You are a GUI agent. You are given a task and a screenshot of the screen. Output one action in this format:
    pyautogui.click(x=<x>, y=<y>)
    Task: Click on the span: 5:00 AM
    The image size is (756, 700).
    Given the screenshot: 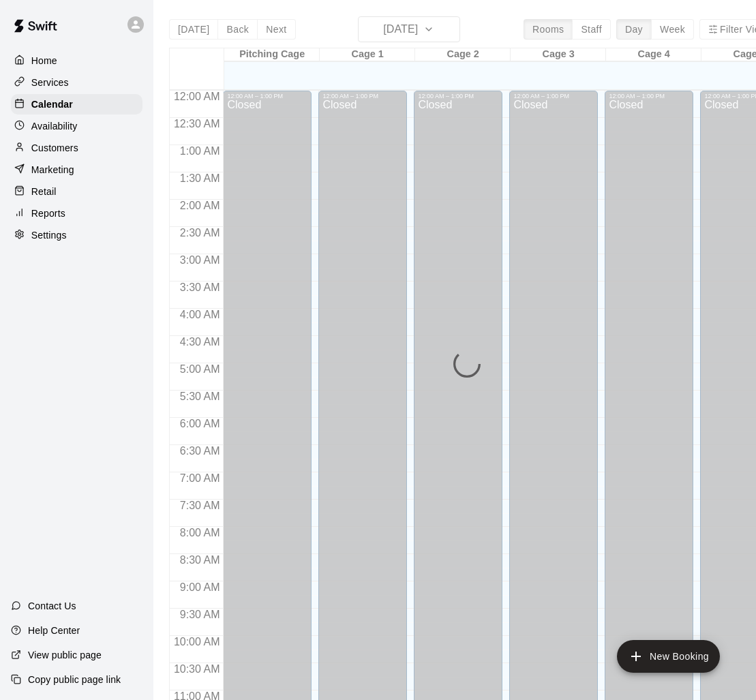 What is the action you would take?
    pyautogui.click(x=200, y=369)
    